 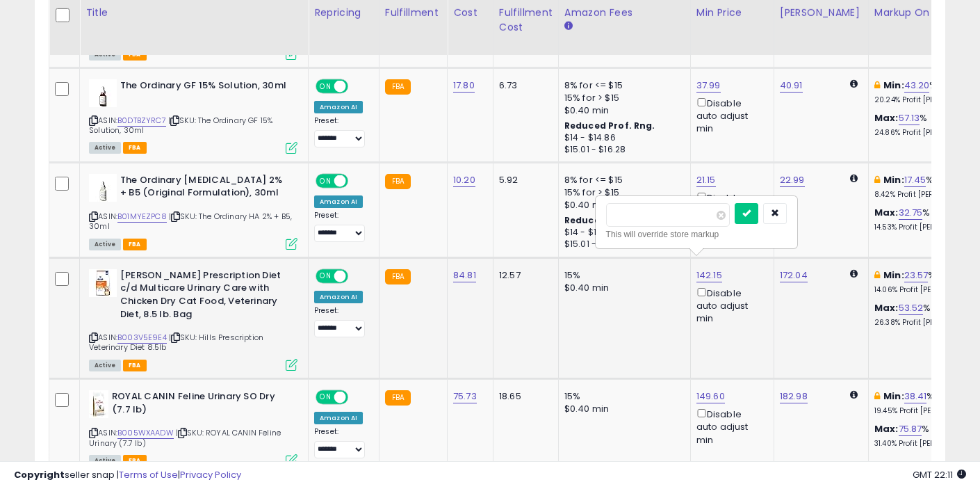 What do you see at coordinates (194, 13) in the screenshot?
I see `div: Title` at bounding box center [194, 13].